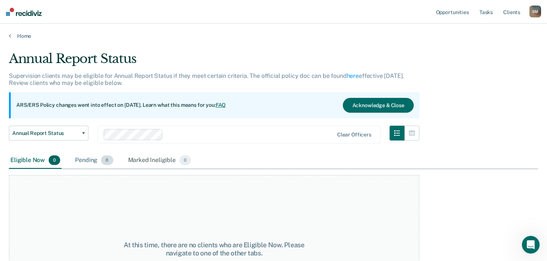 Image resolution: width=547 pixels, height=261 pixels. What do you see at coordinates (353, 76) in the screenshot?
I see `a: here` at bounding box center [353, 76].